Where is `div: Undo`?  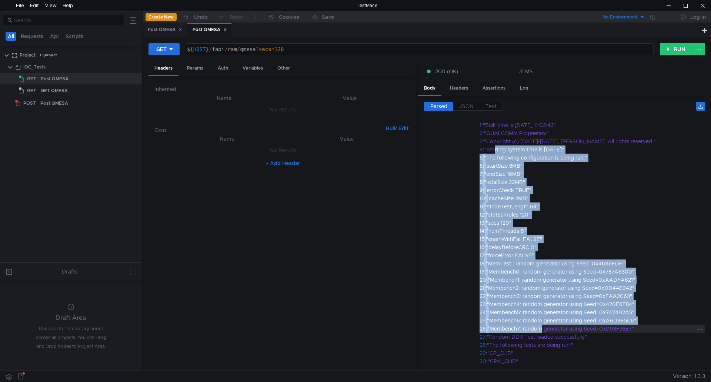
div: Undo is located at coordinates (201, 17).